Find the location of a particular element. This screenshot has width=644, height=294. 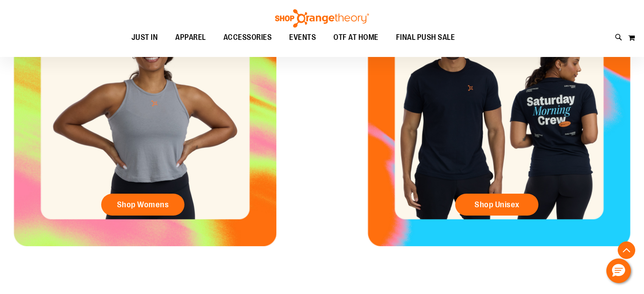

span: Shop Womens is located at coordinates (143, 205).